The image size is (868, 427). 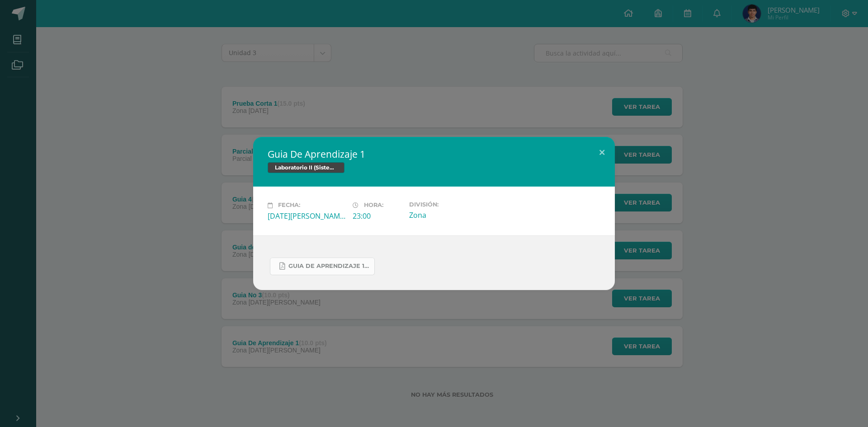 I want to click on span: Hora:, so click(x=373, y=205).